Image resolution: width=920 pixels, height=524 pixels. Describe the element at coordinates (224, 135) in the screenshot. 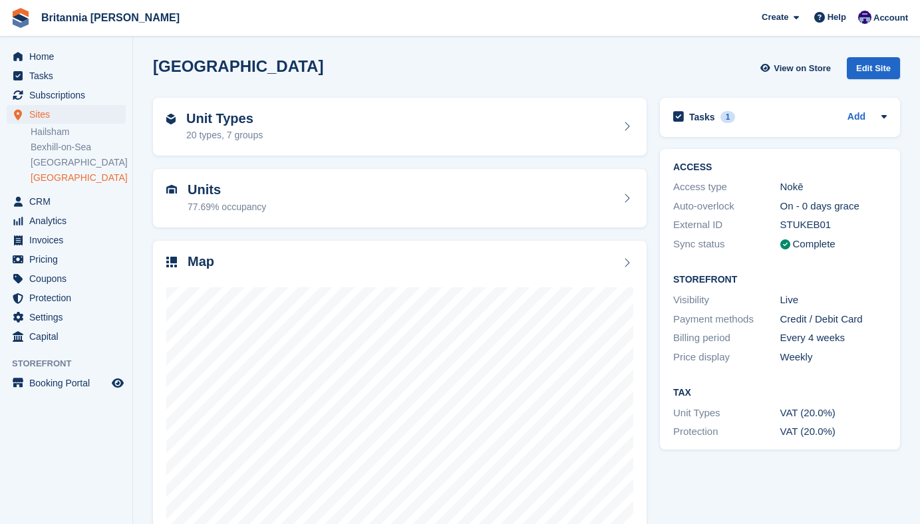

I see `div: 20 types, 7 groups` at that location.